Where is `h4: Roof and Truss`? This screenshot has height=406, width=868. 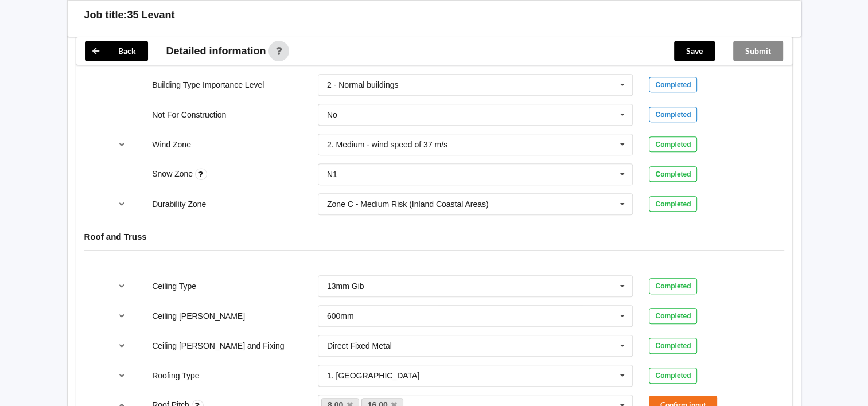 h4: Roof and Truss is located at coordinates (434, 236).